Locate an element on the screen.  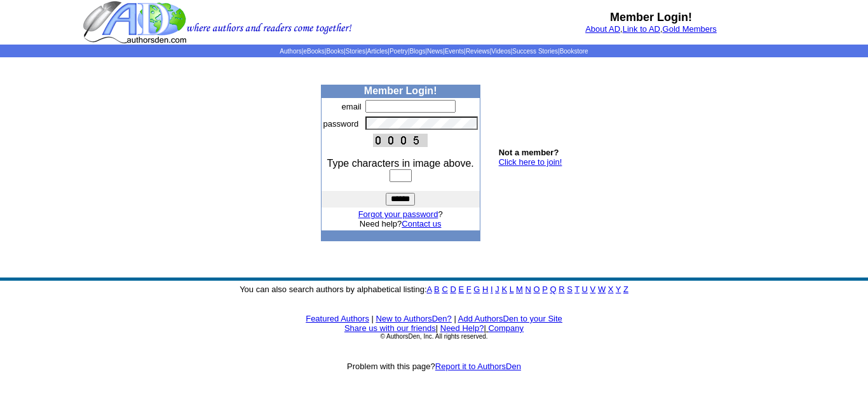
a: P is located at coordinates (545, 288).